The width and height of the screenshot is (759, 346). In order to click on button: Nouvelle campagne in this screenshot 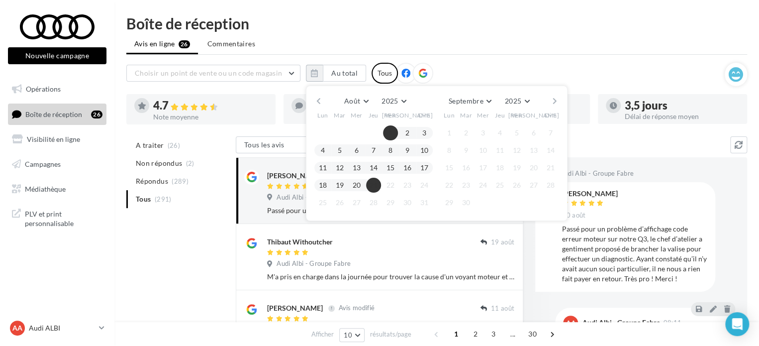, I will do `click(57, 56)`.